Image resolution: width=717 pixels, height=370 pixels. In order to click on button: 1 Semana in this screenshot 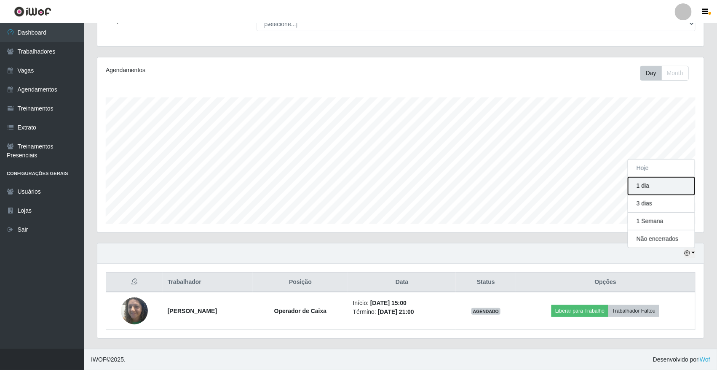, I will do `click(662, 221)`.